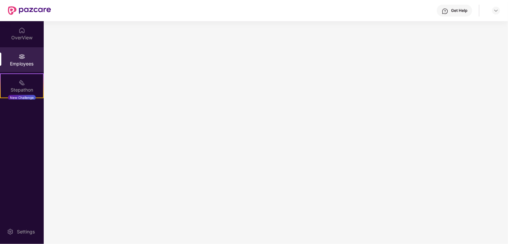 Image resolution: width=508 pixels, height=244 pixels. What do you see at coordinates (22, 57) in the screenshot?
I see `img: svg+xml;base64,PHN2ZyBpZD0iRW1wbG95ZWVzIiB4bWxucz0iaHR0cDovL3d3dy53My5vcmcvMjAwMC9zdmciIHdpZHRoPS...` at bounding box center [22, 57].